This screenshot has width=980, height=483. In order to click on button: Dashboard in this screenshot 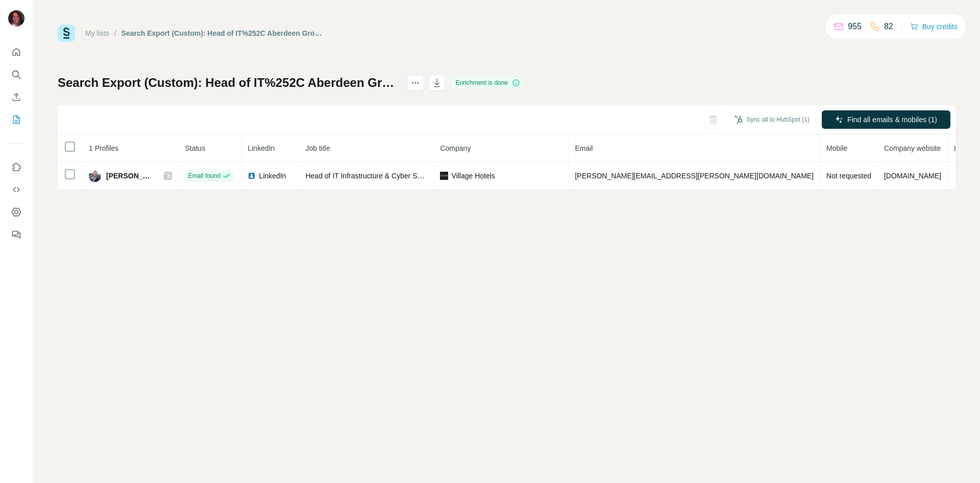, I will do `click(16, 212)`.